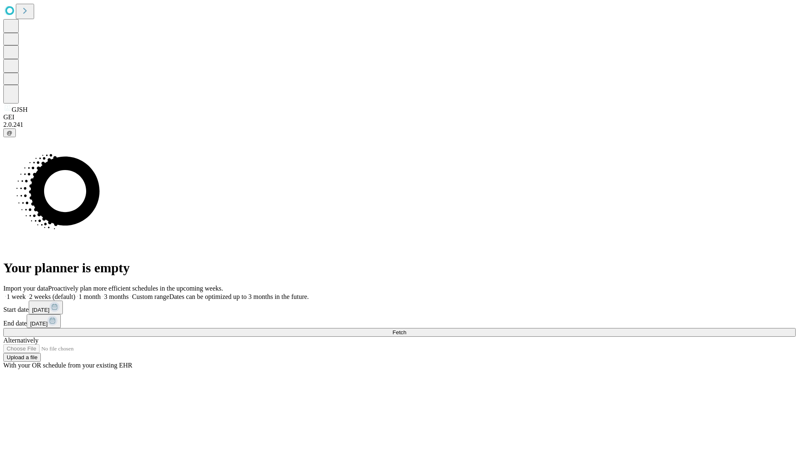  What do you see at coordinates (399, 307) in the screenshot?
I see `div: Start date` at bounding box center [399, 307].